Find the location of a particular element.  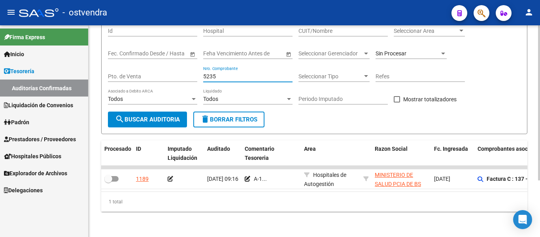

span: Prestadores / Proveedores is located at coordinates (40, 139).